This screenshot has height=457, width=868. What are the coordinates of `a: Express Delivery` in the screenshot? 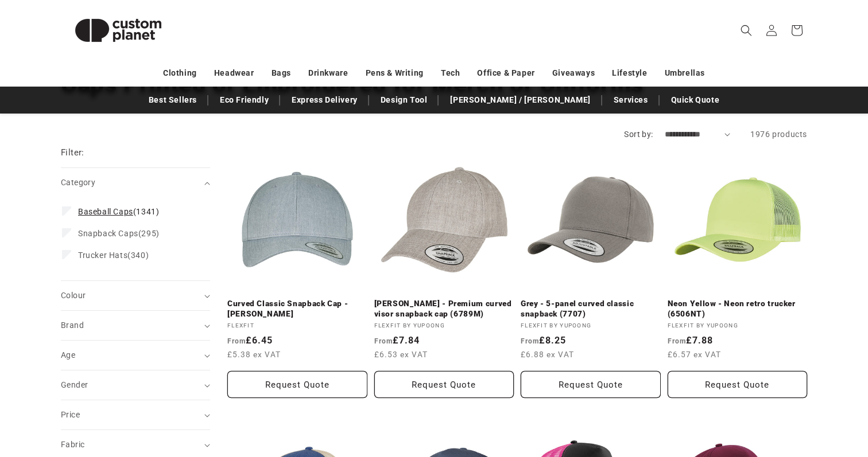 It's located at (324, 99).